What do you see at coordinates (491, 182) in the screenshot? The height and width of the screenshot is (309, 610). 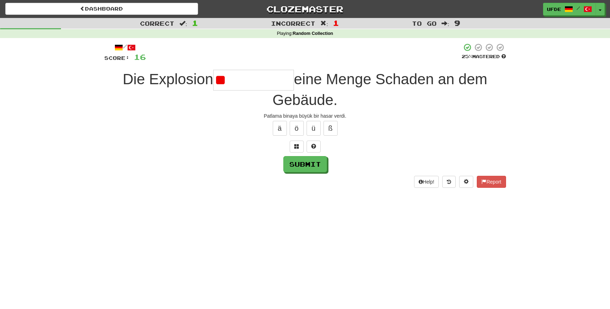 I see `button: Report` at bounding box center [491, 182].